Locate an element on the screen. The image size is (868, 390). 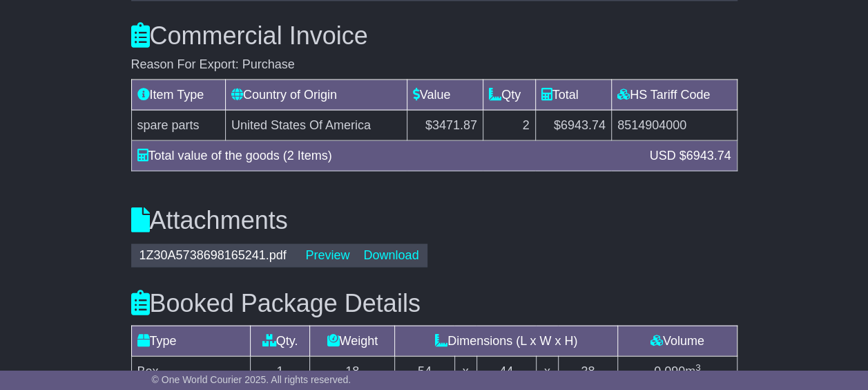
td: 38 is located at coordinates (587, 371).